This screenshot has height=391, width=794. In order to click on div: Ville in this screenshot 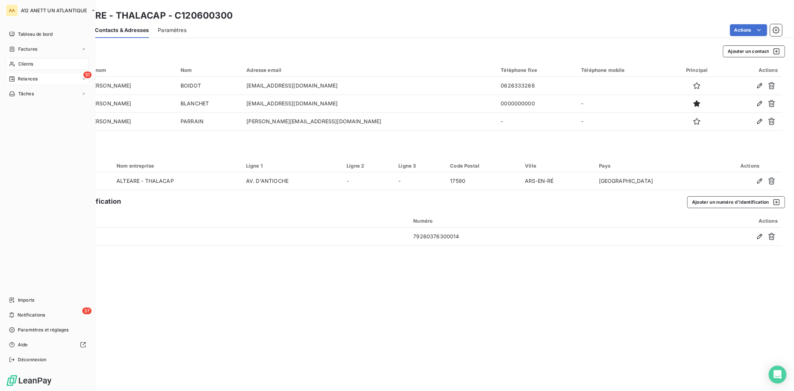, I will do `click(557, 166)`.